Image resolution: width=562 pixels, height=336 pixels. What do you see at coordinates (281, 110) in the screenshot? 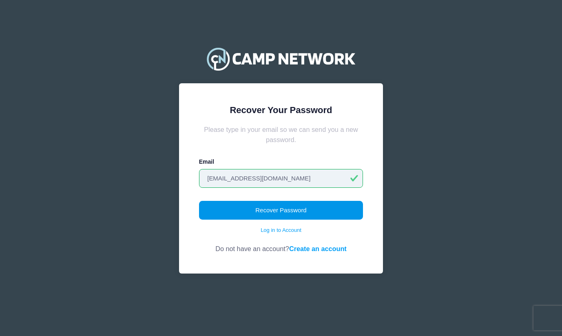
I see `div: Recover Your Password` at bounding box center [281, 110].